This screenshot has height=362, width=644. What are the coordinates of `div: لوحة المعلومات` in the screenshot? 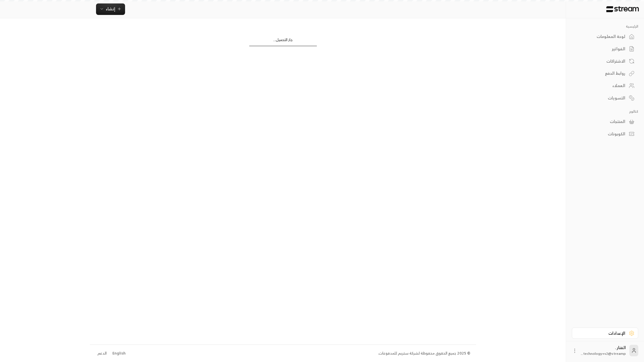 It's located at (602, 37).